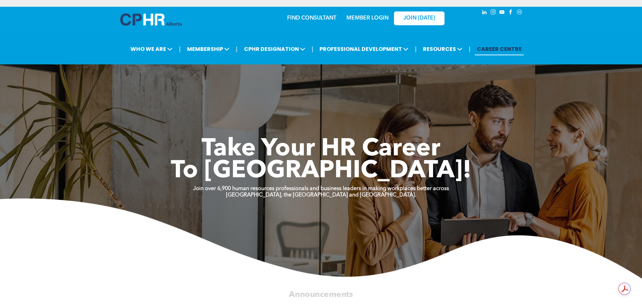 The image size is (642, 307). What do you see at coordinates (511, 13) in the screenshot?
I see `a: facebook` at bounding box center [511, 13].